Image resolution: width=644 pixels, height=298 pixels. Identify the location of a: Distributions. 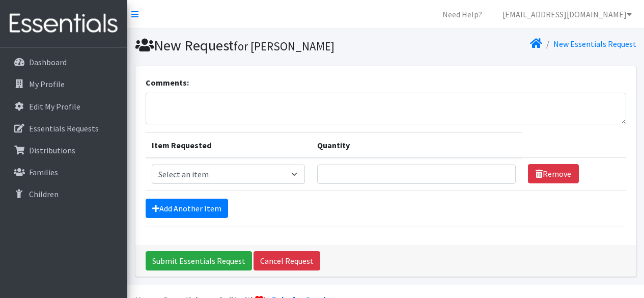
(63, 150).